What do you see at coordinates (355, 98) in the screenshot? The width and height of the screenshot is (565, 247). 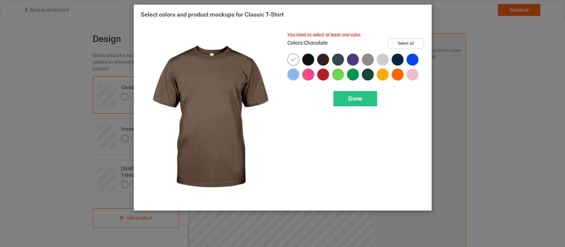 I see `span: Done` at bounding box center [355, 98].